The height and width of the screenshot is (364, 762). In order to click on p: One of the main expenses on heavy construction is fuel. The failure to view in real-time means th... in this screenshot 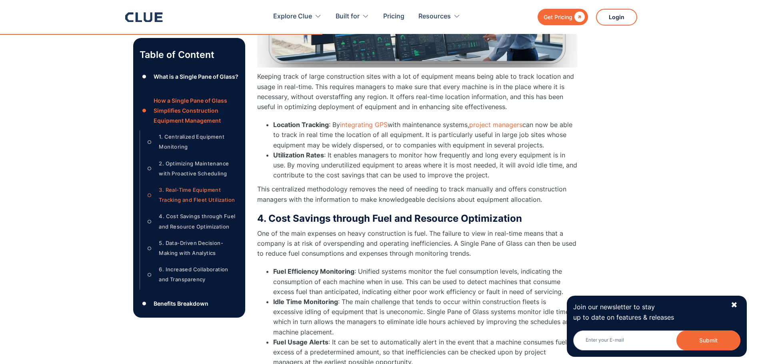, I will do `click(417, 244)`.